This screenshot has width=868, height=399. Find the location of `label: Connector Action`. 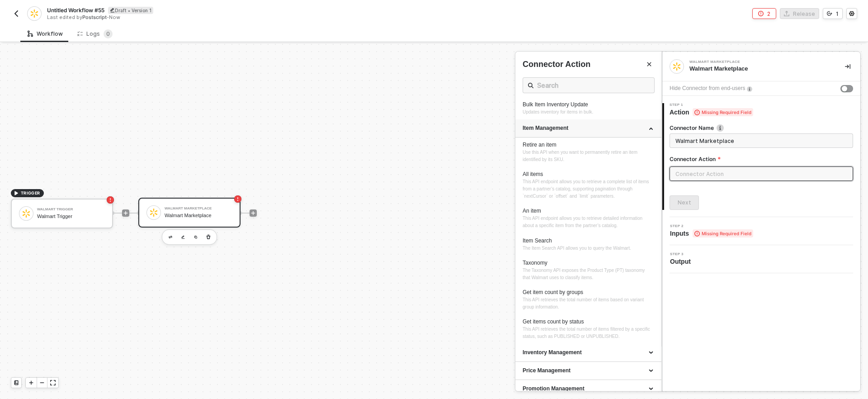

label: Connector Action is located at coordinates (761, 159).